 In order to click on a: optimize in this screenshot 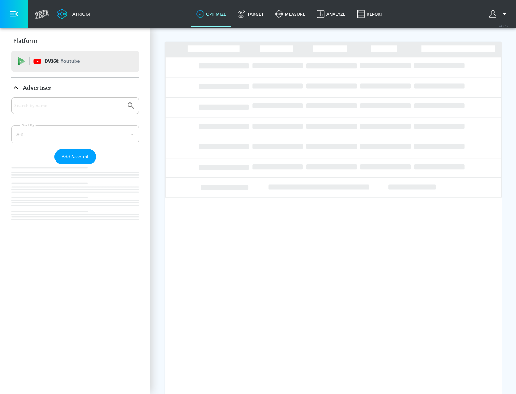, I will do `click(211, 14)`.